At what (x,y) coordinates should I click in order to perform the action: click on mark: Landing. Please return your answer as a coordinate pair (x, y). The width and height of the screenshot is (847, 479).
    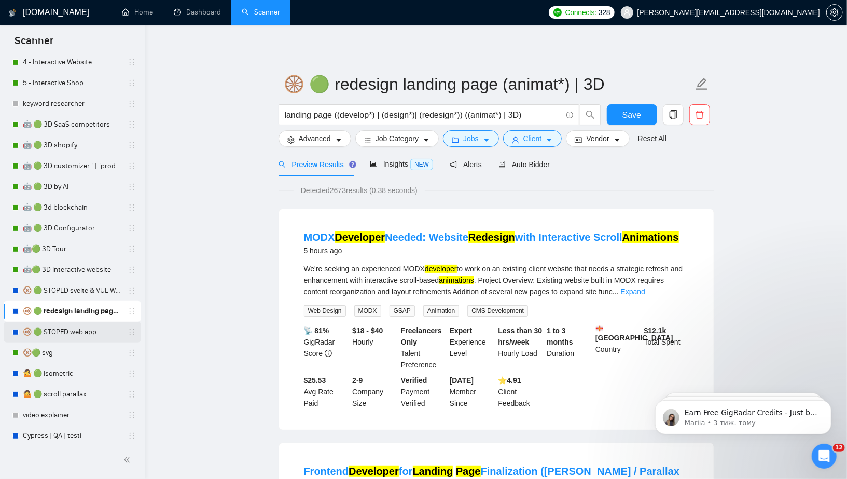
    Looking at the image, I should click on (433, 471).